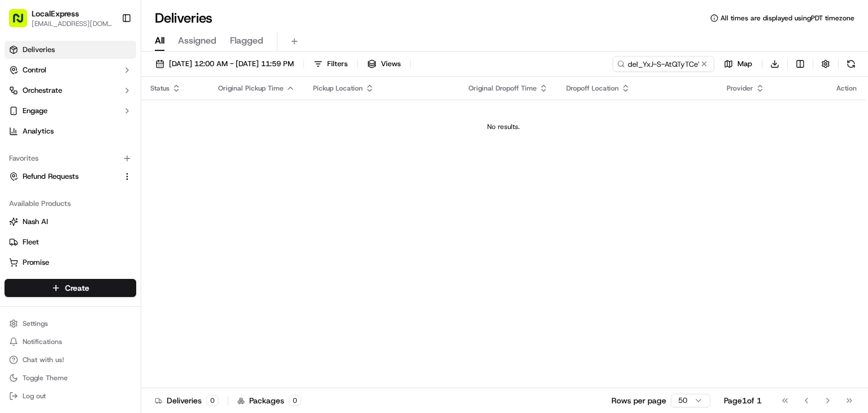  Describe the element at coordinates (787, 18) in the screenshot. I see `span: All times are displayed using PDT timezone` at that location.